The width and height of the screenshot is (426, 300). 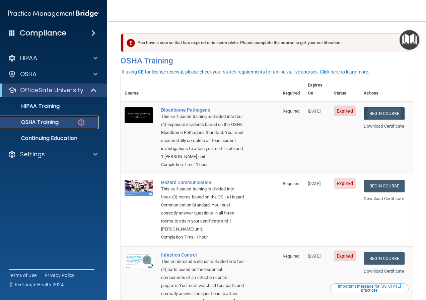 I want to click on img: exclamation-circle-solid-danger.72ef9ffc.png, so click(x=131, y=43).